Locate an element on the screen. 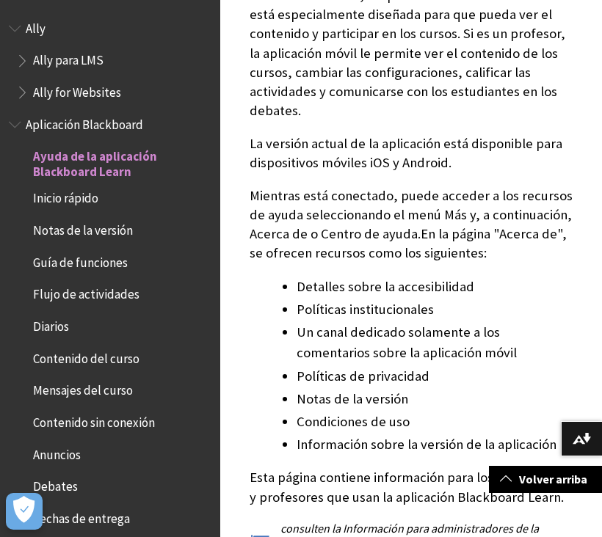 This screenshot has width=602, height=537. li: Condiciones de uso is located at coordinates (434, 422).